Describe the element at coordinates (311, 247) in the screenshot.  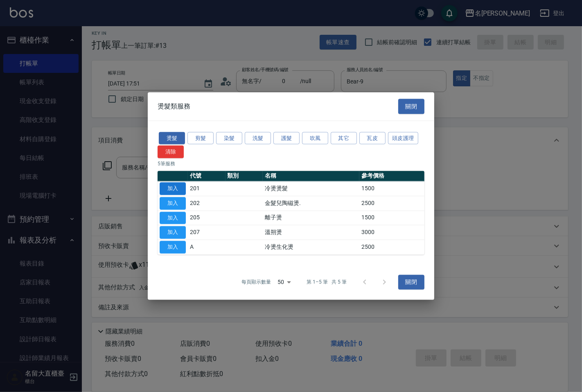
I see `td: 冷燙生化燙` at that location.